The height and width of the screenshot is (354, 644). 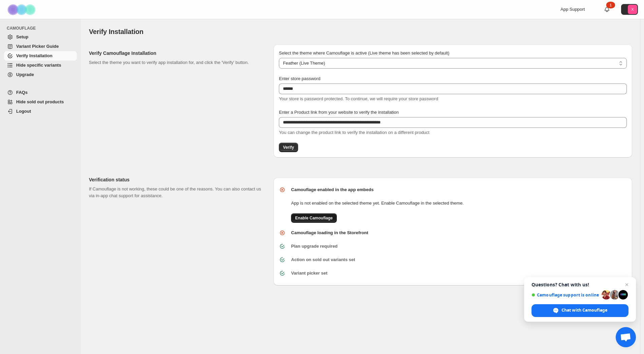 What do you see at coordinates (626, 337) in the screenshot?
I see `a: Open chat` at bounding box center [626, 337].